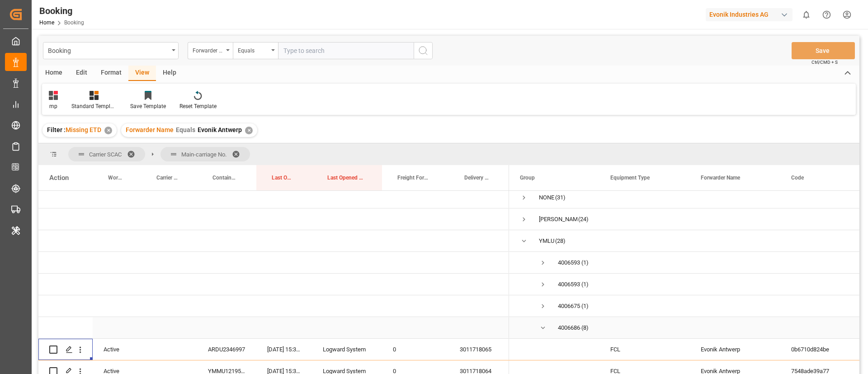 This screenshot has height=374, width=868. What do you see at coordinates (477, 178) in the screenshot?
I see `span: Delivery No.` at bounding box center [477, 178].